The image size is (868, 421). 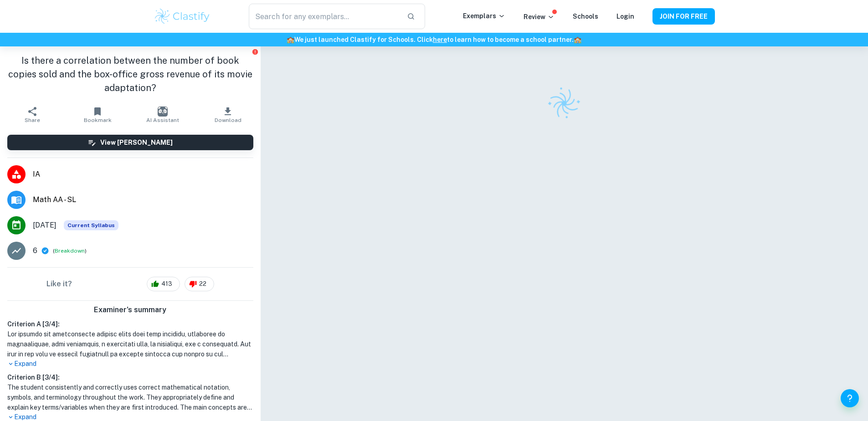 What do you see at coordinates (586, 17) in the screenshot?
I see `a: Schools` at bounding box center [586, 17].